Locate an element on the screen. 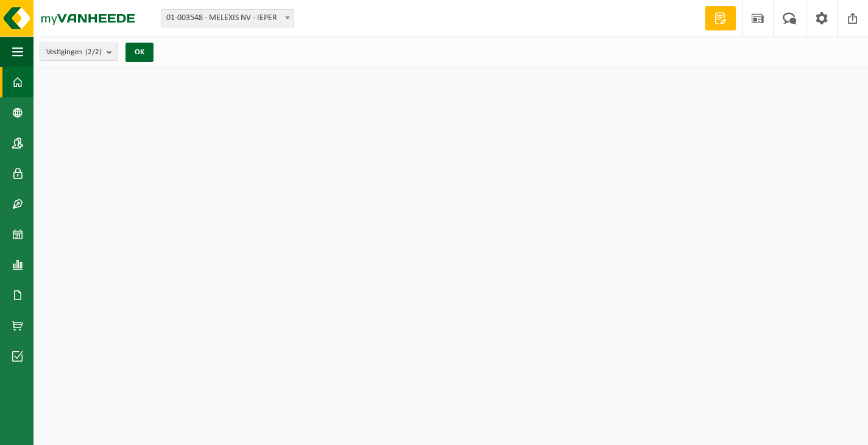 This screenshot has height=445, width=868. span: 01-003548 - MELEXIS NV - IEPER is located at coordinates (227, 18).